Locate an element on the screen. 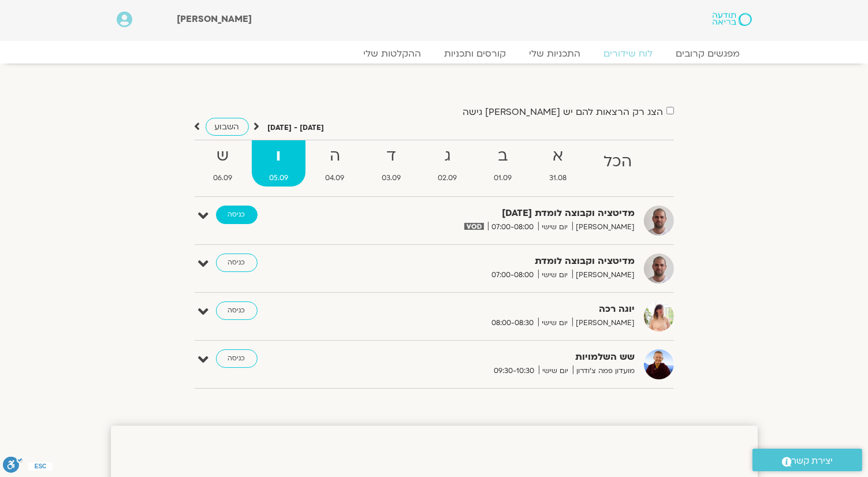 Image resolution: width=868 pixels, height=477 pixels. a: קורסים ותכניות is located at coordinates (475, 54).